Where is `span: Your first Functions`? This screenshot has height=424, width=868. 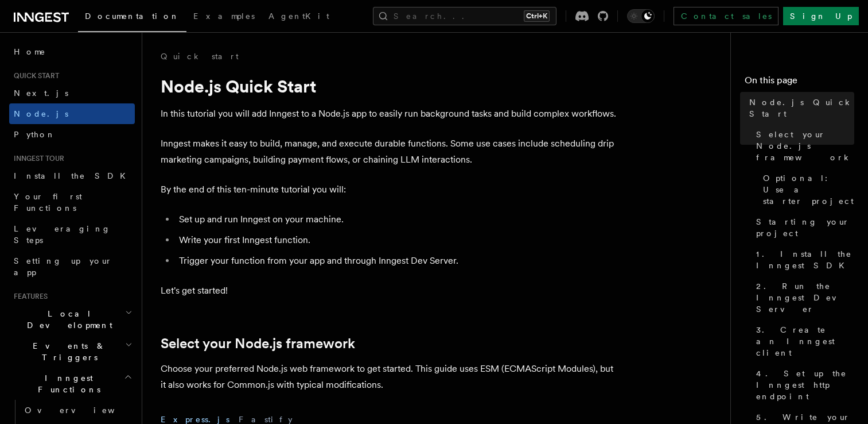 span: Your first Functions is located at coordinates (47, 202).